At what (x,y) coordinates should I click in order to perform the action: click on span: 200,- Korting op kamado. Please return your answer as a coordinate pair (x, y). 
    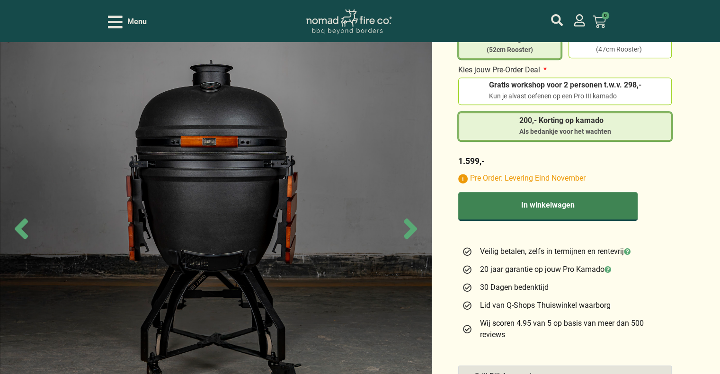
    Looking at the image, I should click on (565, 121).